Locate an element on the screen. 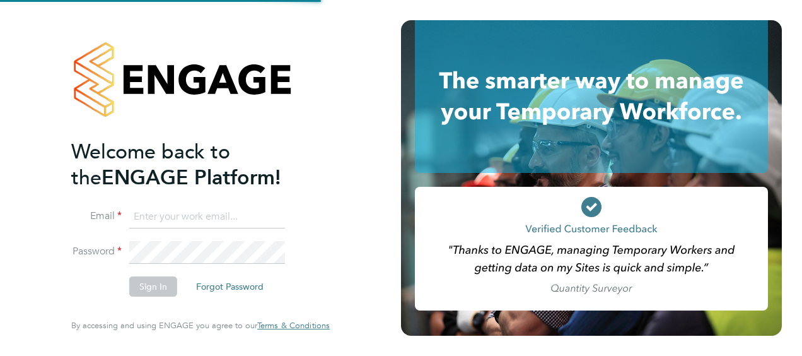 The height and width of the screenshot is (356, 802). h2: ENGAGE Platform! is located at coordinates (194, 165).